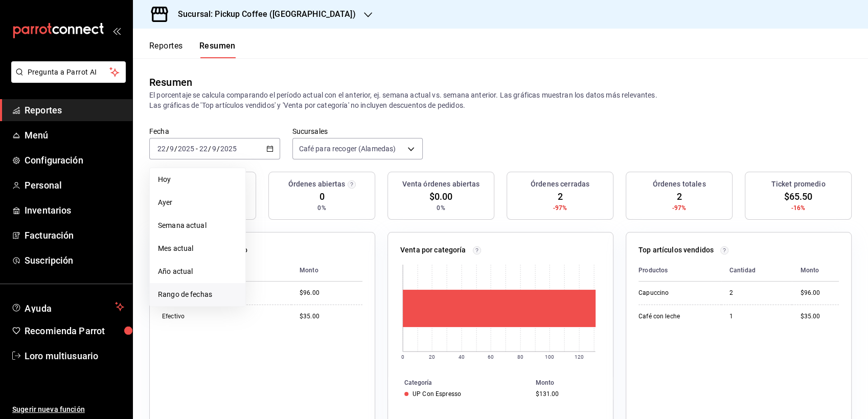 The image size is (868, 419). Describe the element at coordinates (69, 72) in the screenshot. I see `button: Pregunta a Parrot AI` at that location.